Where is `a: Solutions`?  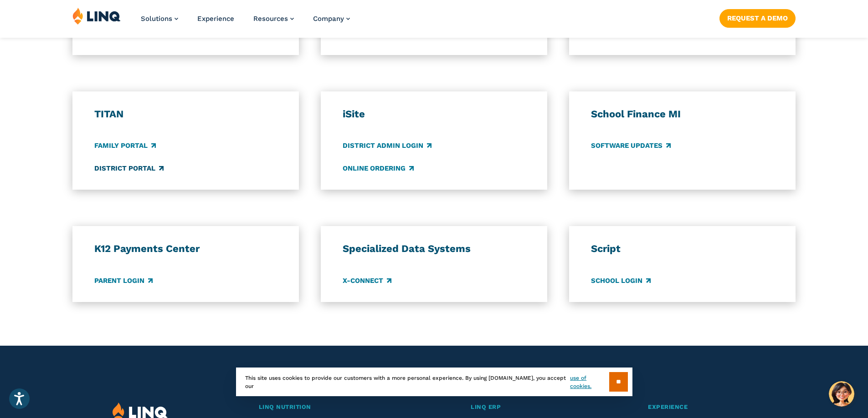 a: Solutions is located at coordinates (159, 18).